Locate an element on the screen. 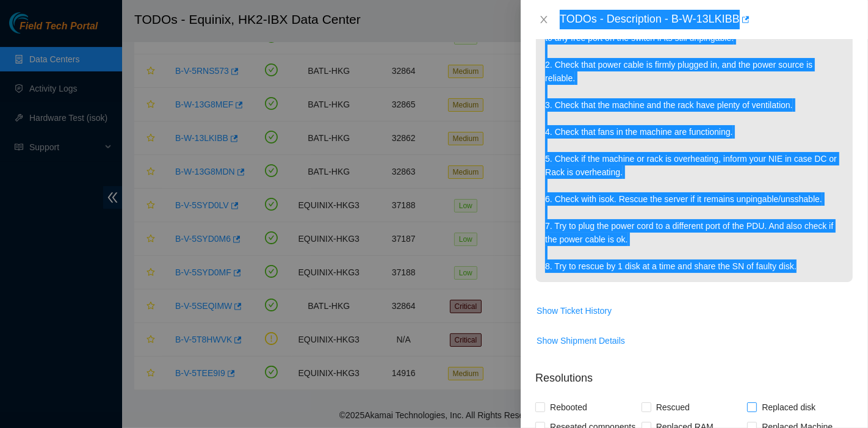 Image resolution: width=868 pixels, height=428 pixels. span: Show Ticket History is located at coordinates (574, 310).